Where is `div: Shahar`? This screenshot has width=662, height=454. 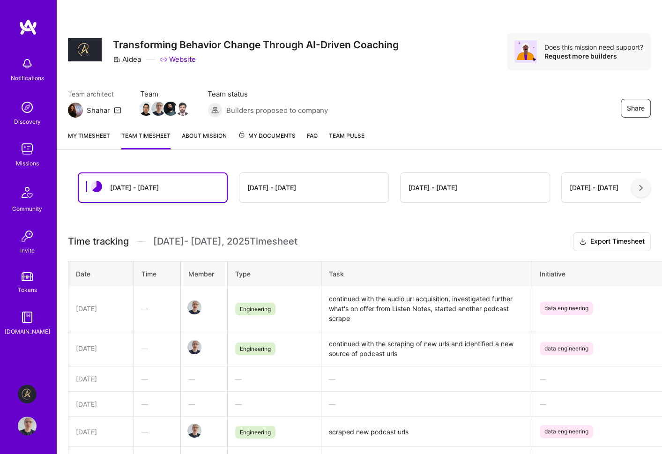
div: Shahar is located at coordinates (98, 110).